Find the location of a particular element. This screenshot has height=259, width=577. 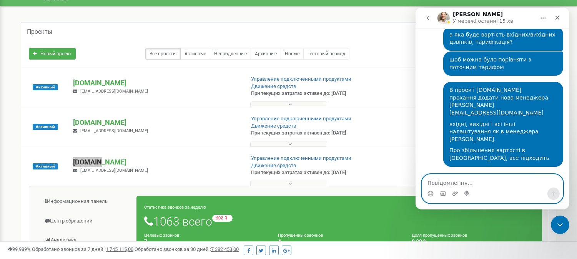

a: Активные is located at coordinates (195, 54).